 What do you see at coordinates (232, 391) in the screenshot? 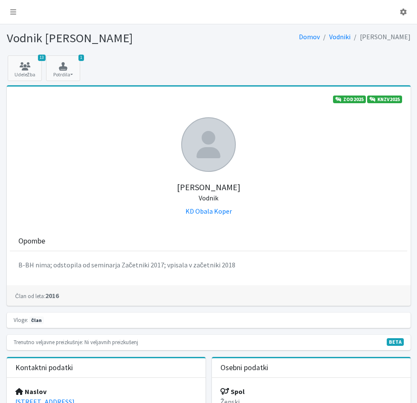
I see `strong: Spol` at bounding box center [232, 391].